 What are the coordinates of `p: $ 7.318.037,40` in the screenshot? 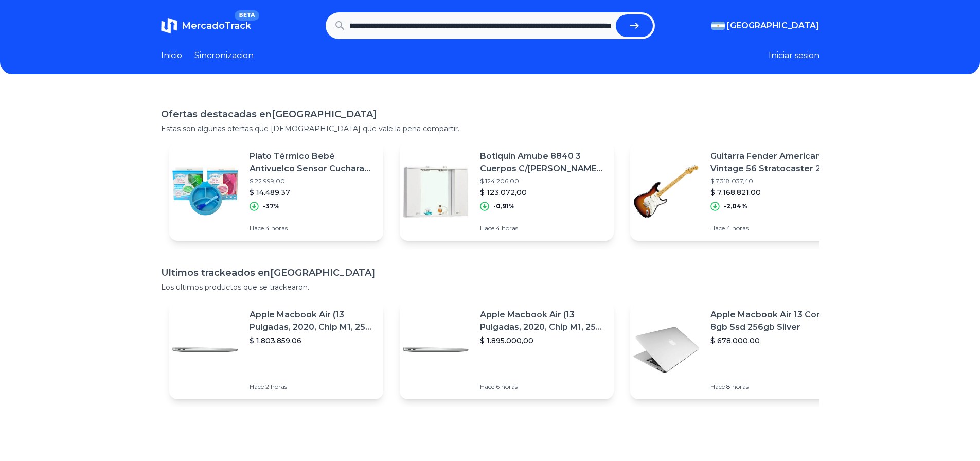 It's located at (773, 181).